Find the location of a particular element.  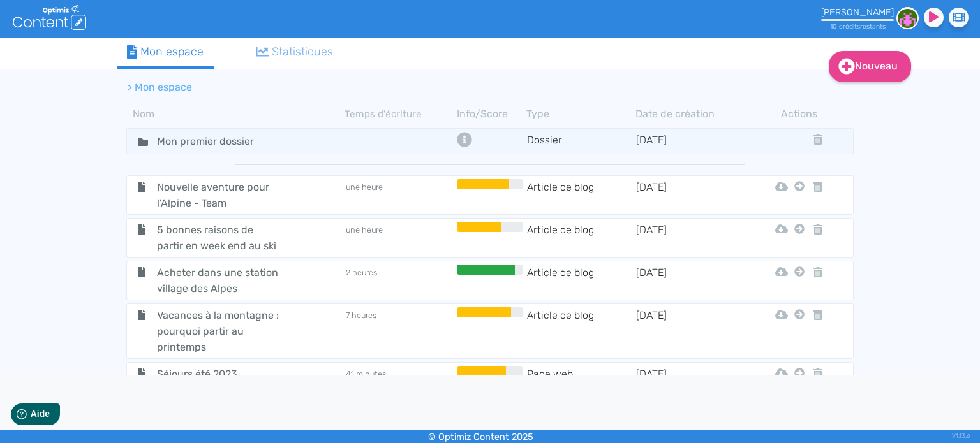

td: Page web is located at coordinates (580, 374).